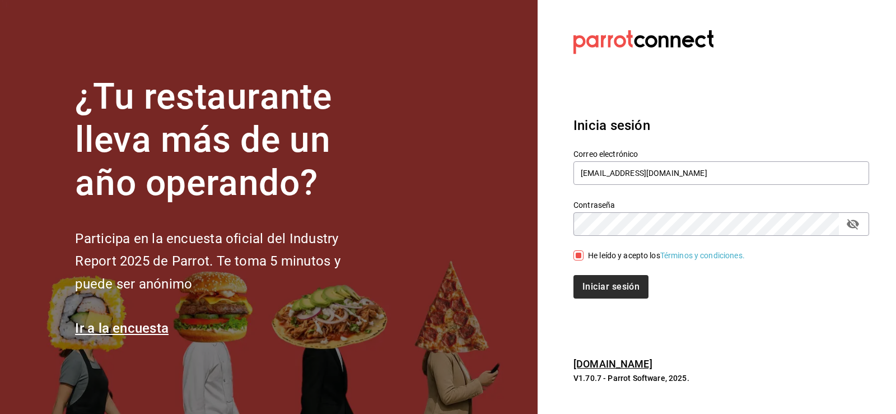 The height and width of the screenshot is (414, 896). Describe the element at coordinates (722, 154) in the screenshot. I see `label: Correo electrónico` at that location.